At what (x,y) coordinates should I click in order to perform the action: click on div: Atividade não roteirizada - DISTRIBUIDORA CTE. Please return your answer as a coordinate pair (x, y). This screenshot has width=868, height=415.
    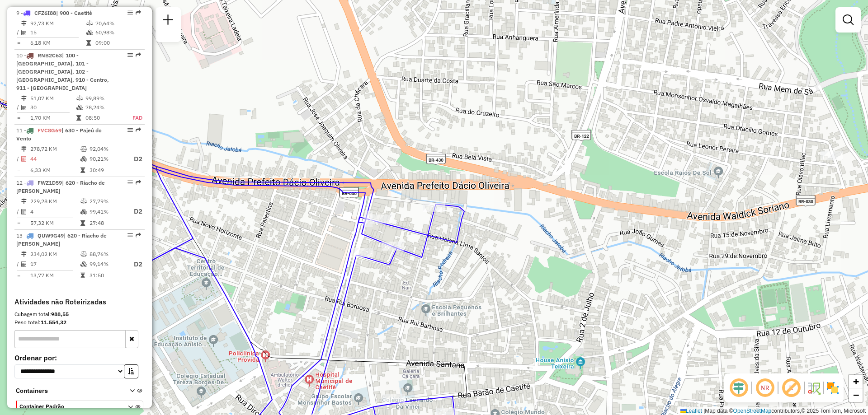
    Looking at the image, I should click on (831, 155).